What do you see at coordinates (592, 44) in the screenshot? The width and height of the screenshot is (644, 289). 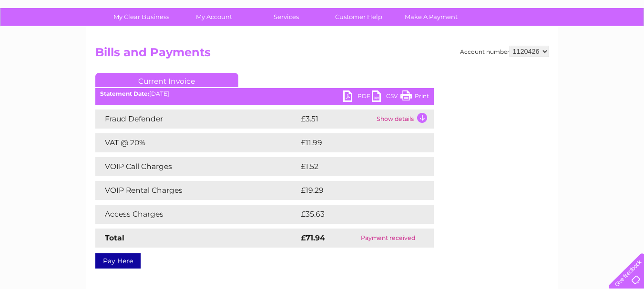 I see `a: Contact` at bounding box center [592, 44].